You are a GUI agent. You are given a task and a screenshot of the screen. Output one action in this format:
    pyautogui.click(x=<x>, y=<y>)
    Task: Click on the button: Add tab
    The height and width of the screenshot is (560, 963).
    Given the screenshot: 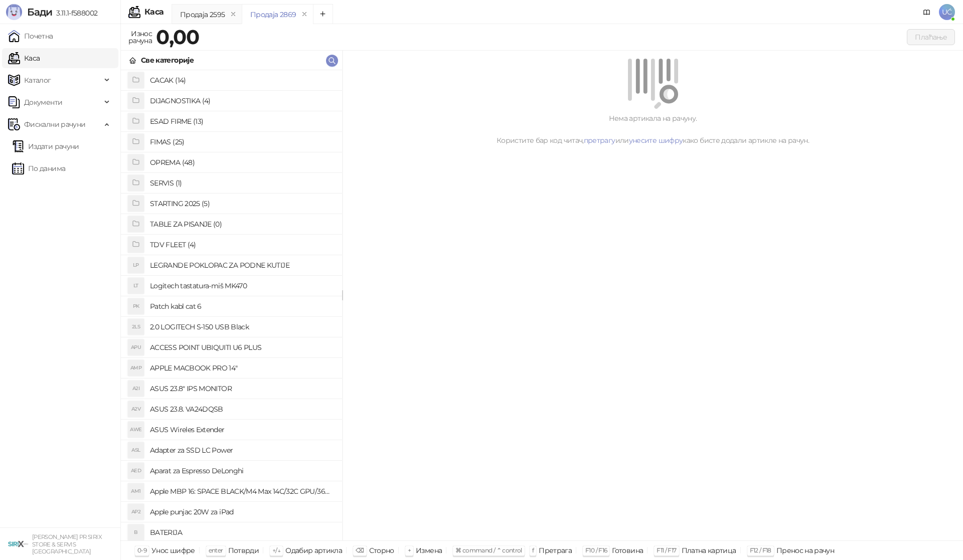 What is the action you would take?
    pyautogui.click(x=323, y=14)
    